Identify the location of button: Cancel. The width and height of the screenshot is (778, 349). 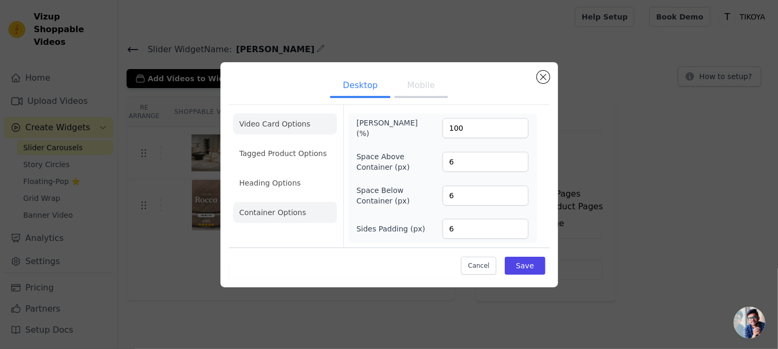
(478, 266).